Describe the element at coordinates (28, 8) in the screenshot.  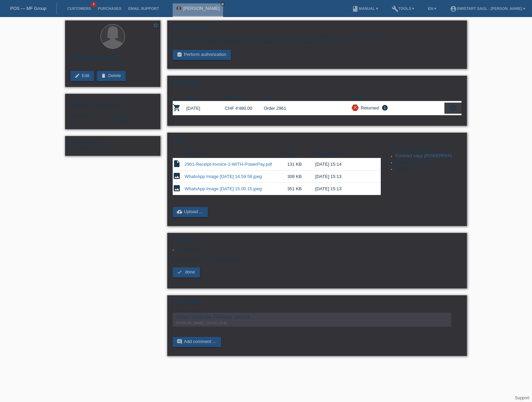
I see `a: POS — MF Group` at that location.